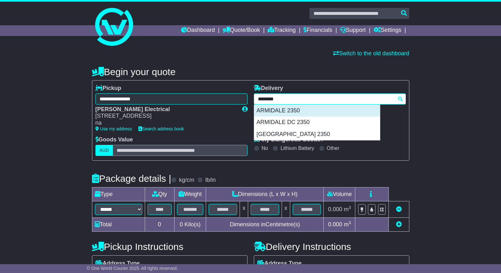 This screenshot has width=501, height=273. Describe the element at coordinates (399, 209) in the screenshot. I see `a: Remove this item` at that location.